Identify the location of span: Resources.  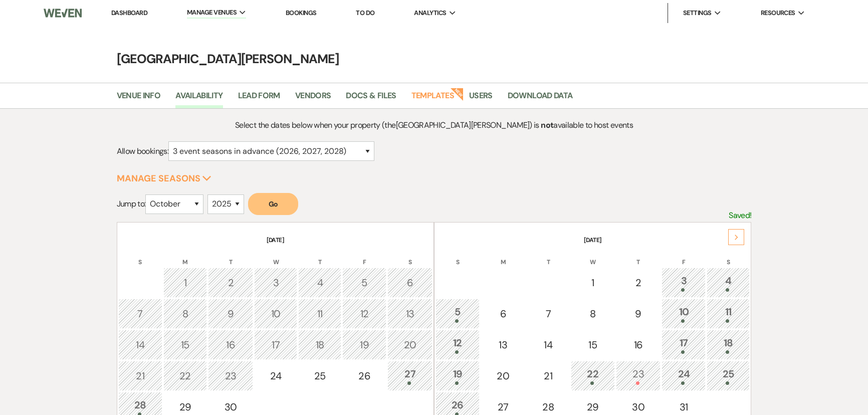
(777, 13).